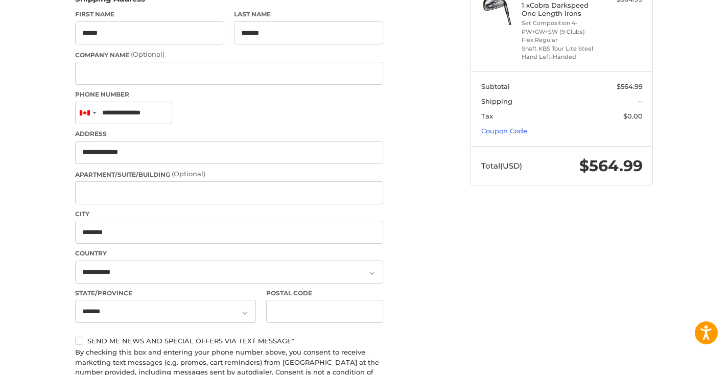 The width and height of the screenshot is (728, 375). Describe the element at coordinates (560, 27) in the screenshot. I see `li: Set Composition 4-PW+GW+SW (9 Clubs)` at that location.